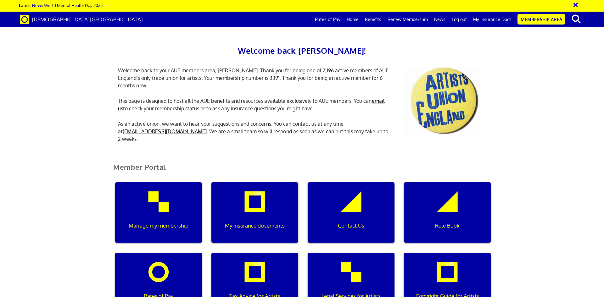 The width and height of the screenshot is (604, 297). What do you see at coordinates (327, 19) in the screenshot?
I see `a: Rates of Pay` at bounding box center [327, 19].